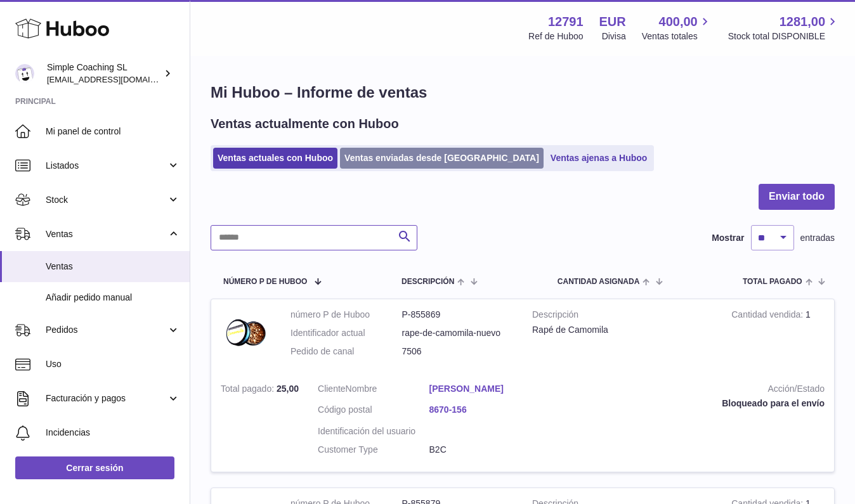 The width and height of the screenshot is (855, 504). What do you see at coordinates (428, 281) in the screenshot?
I see `span: Descripción` at bounding box center [428, 281].